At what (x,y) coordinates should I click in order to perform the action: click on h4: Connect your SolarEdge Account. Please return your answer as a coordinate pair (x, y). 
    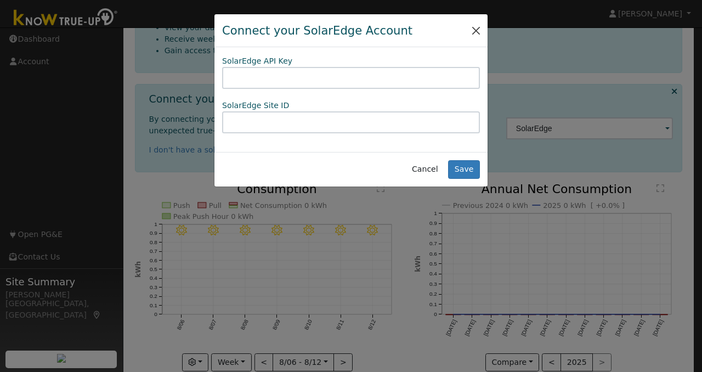
    Looking at the image, I should click on (317, 31).